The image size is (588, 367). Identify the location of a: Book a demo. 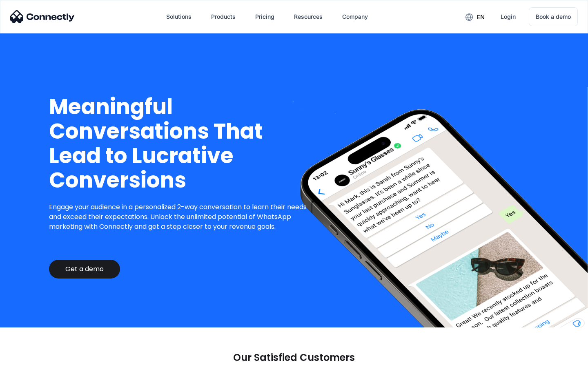
(553, 17).